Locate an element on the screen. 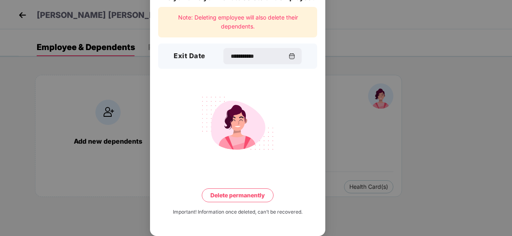  button: Delete permanently is located at coordinates (238, 196).